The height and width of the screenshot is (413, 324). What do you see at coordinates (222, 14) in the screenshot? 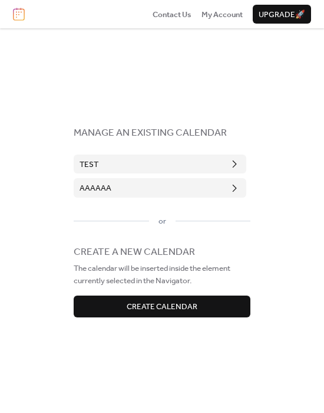
I see `a: My Account` at bounding box center [222, 14].